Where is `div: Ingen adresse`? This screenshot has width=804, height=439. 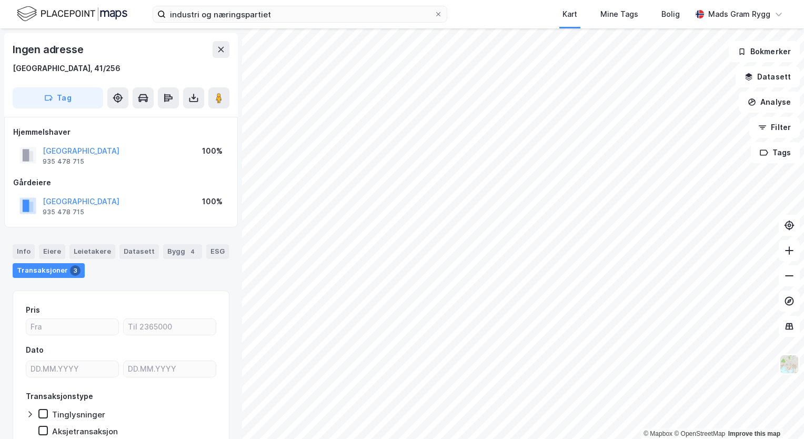 div: Ingen adresse is located at coordinates (49, 49).